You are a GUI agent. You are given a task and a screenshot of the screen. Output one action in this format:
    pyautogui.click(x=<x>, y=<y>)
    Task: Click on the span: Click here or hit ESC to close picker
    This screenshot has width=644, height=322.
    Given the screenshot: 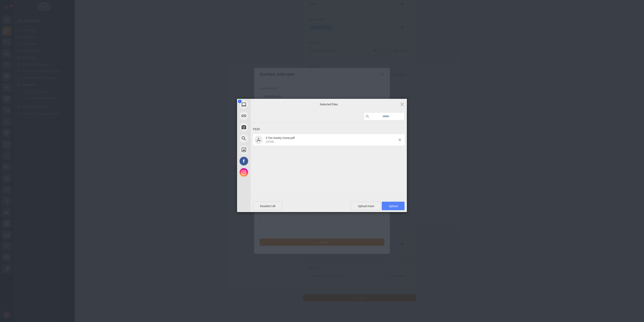 What is the action you would take?
    pyautogui.click(x=402, y=104)
    